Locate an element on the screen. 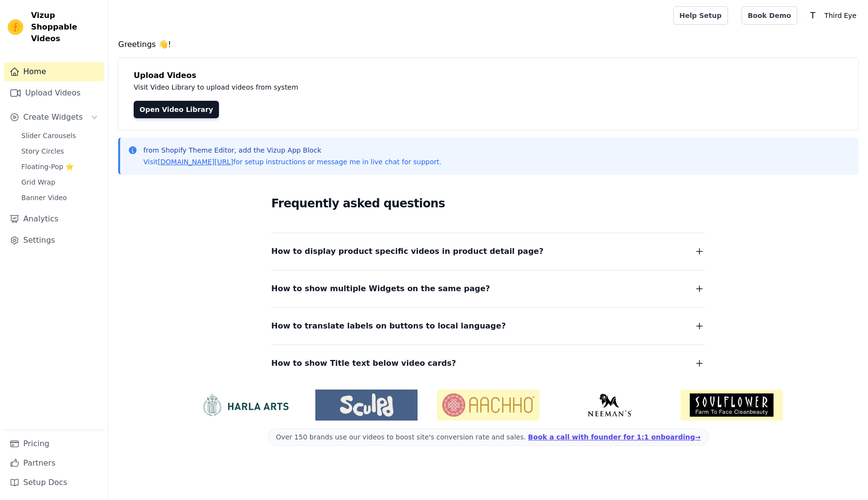 This screenshot has width=868, height=500. span: Banner Video is located at coordinates (44, 198).